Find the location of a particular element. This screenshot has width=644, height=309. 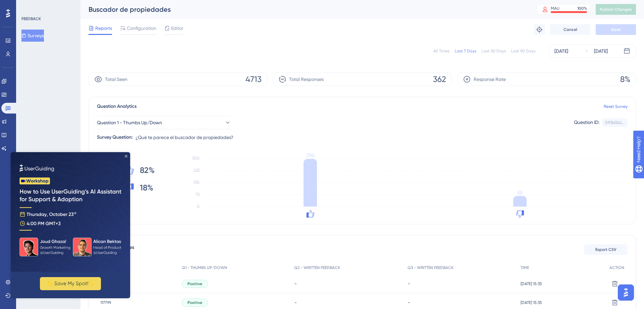

tspan: 300 is located at coordinates (196, 158).